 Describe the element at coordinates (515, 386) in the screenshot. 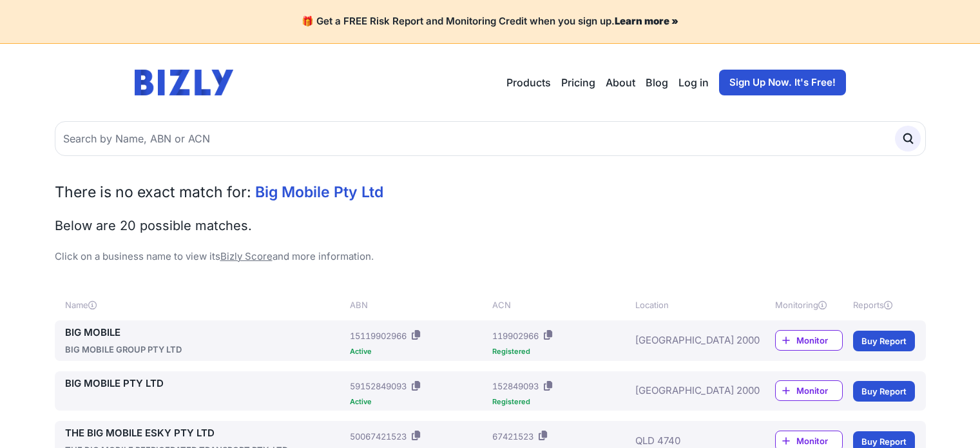

I see `div: 152849093` at that location.